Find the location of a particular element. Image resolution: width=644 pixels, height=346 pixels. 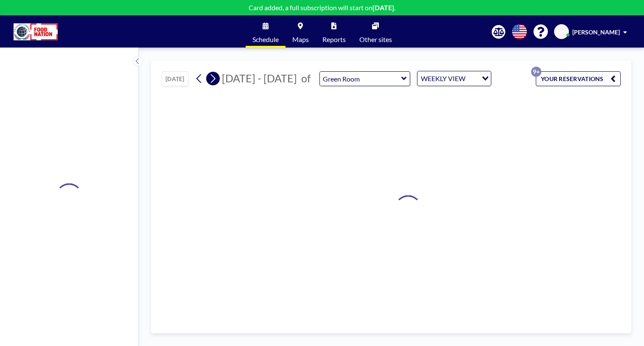

span: of is located at coordinates (306, 78).